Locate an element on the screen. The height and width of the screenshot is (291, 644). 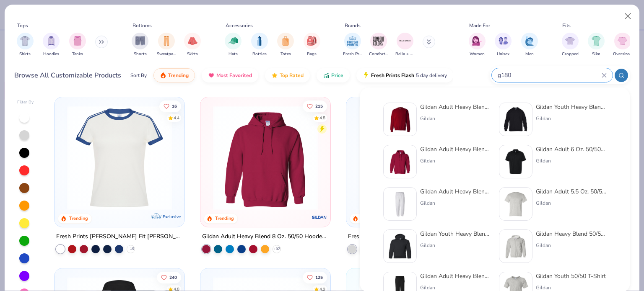
div: Gildan Adult Heavy Blend 8 Oz. 50/50 Hooded Sweatshirt is located at coordinates (455, 149).